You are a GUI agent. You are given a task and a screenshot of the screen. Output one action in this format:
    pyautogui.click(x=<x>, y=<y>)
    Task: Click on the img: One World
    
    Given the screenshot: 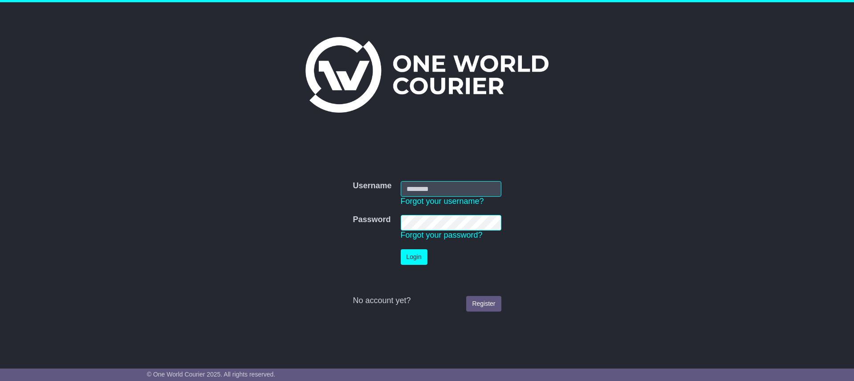 What is the action you would take?
    pyautogui.click(x=427, y=75)
    